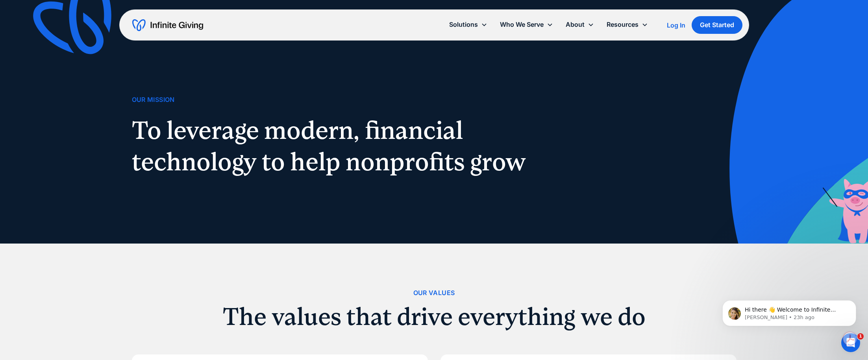  What do you see at coordinates (434, 317) in the screenshot?
I see `h2: The values that drive everything we do` at bounding box center [434, 317].